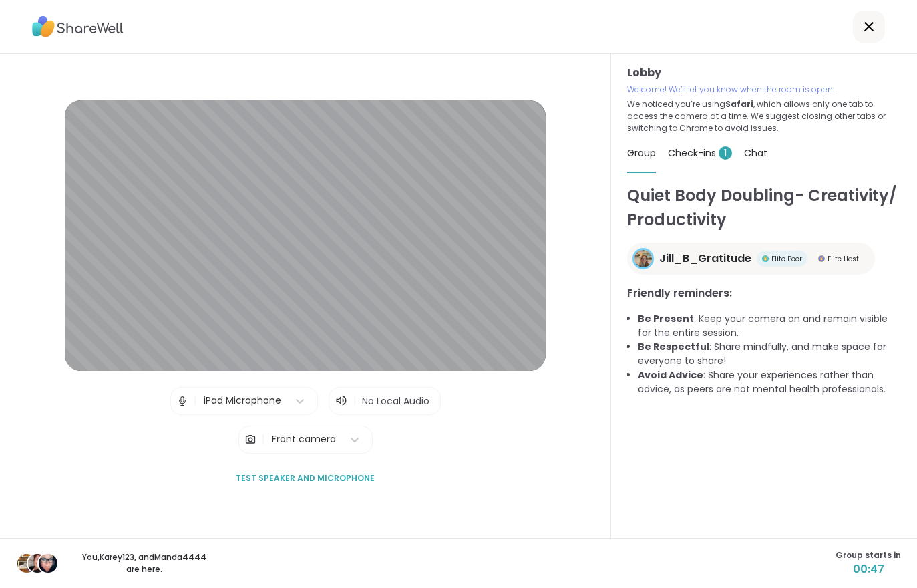  What do you see at coordinates (38, 563) in the screenshot?
I see `img: Karey123` at bounding box center [38, 563].